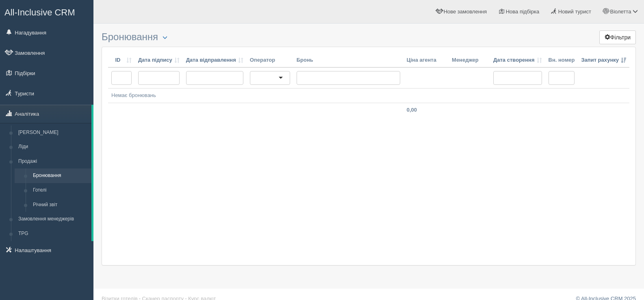  What do you see at coordinates (522, 11) in the screenshot?
I see `span: Нова підбірка` at bounding box center [522, 11].